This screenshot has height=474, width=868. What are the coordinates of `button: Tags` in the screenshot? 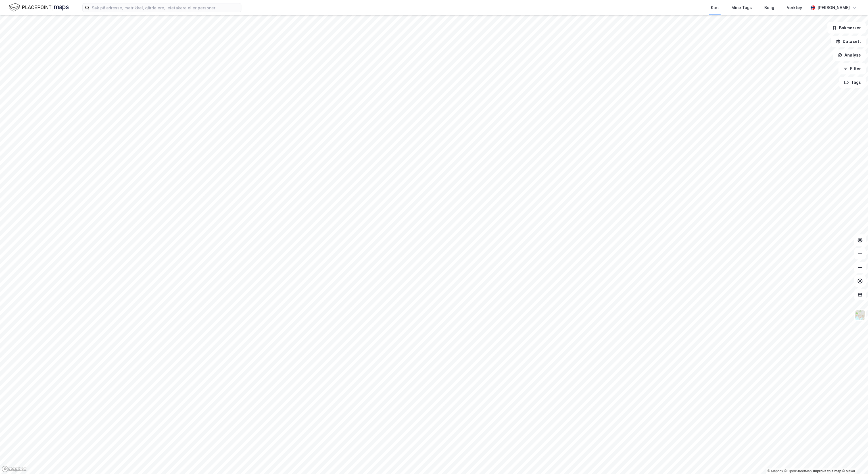 It's located at (853, 83).